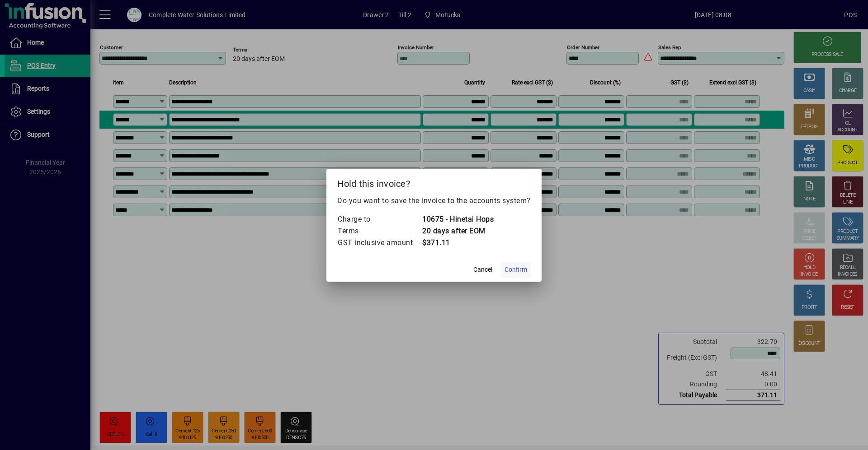  I want to click on button: Cancel, so click(483, 270).